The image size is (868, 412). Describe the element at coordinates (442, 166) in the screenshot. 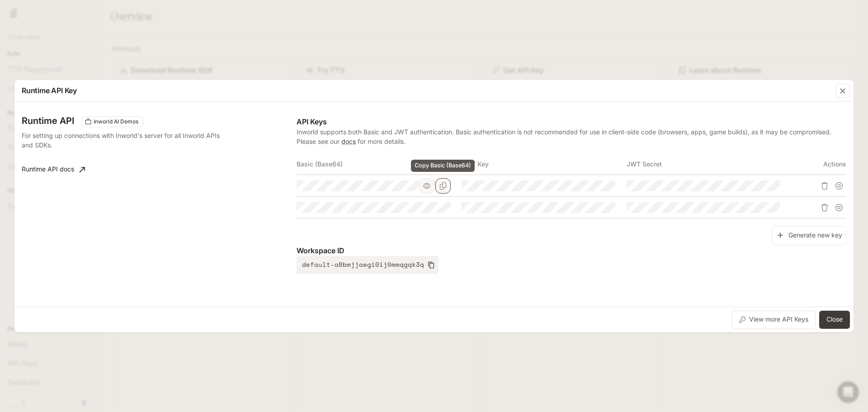

I see `div: Copy Basic (Base64)` at that location.